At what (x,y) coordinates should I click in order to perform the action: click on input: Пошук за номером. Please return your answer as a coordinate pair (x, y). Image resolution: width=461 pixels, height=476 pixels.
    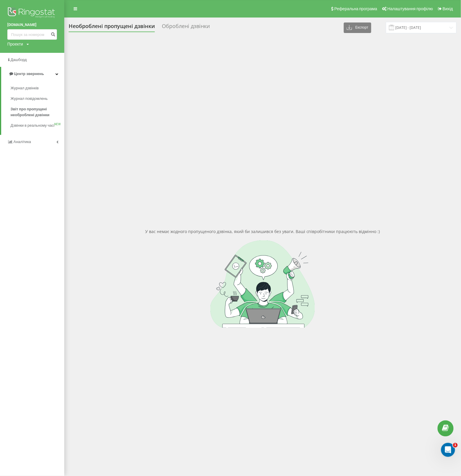
    Looking at the image, I should click on (32, 34).